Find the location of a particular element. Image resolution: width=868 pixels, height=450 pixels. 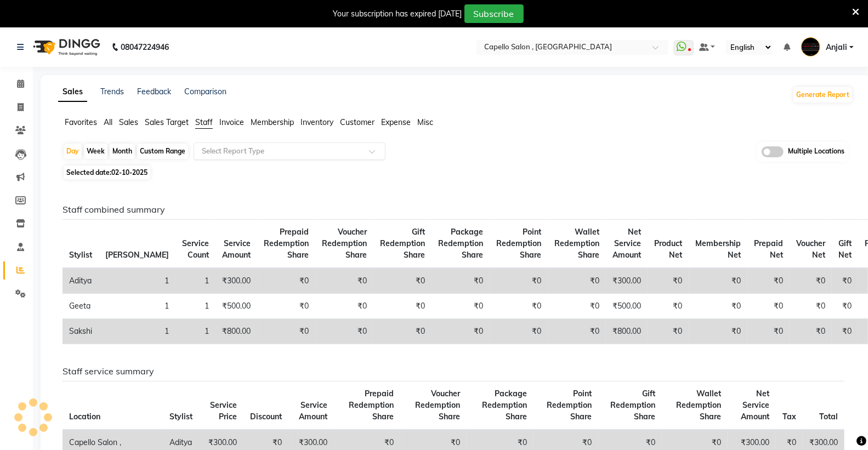

span: Misc is located at coordinates (425, 122).